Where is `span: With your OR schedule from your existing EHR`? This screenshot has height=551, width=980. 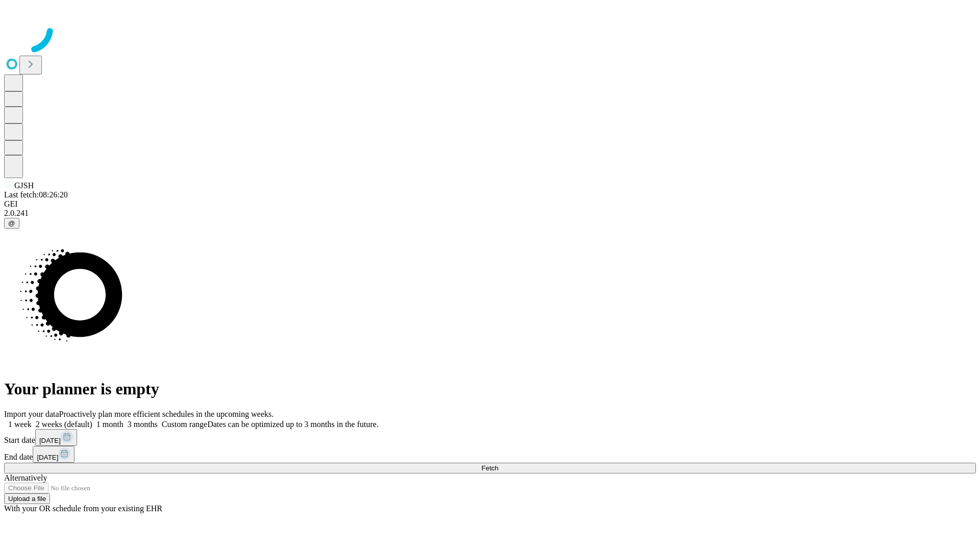
span: With your OR schedule from your existing EHR is located at coordinates (83, 508).